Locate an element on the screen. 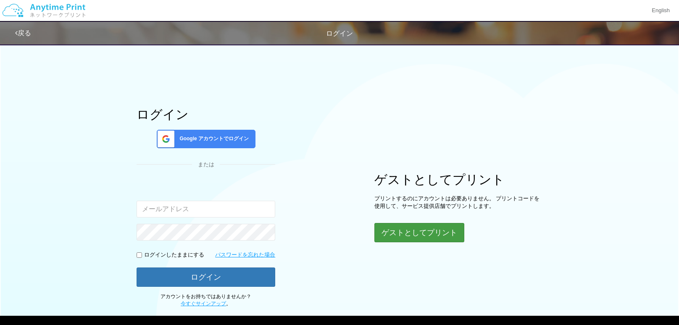  div: または is located at coordinates (206, 165).